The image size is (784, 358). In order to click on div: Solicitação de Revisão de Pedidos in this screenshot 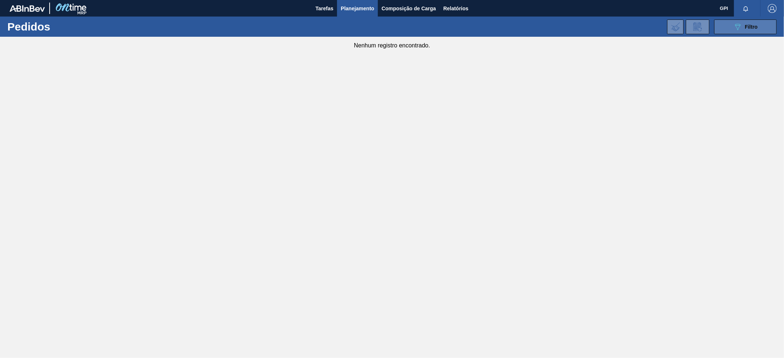, I will do `click(698, 27)`.